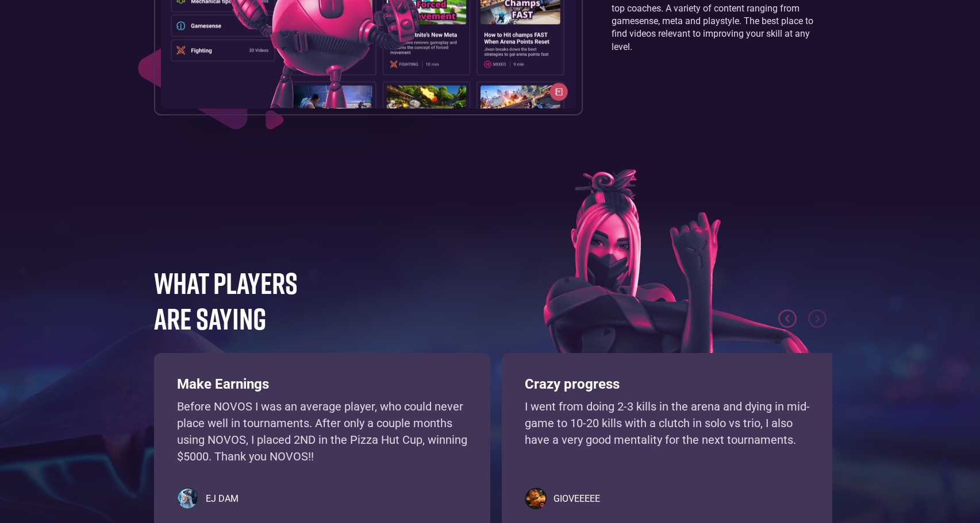  Describe the element at coordinates (787, 319) in the screenshot. I see `div: previous slide` at that location.